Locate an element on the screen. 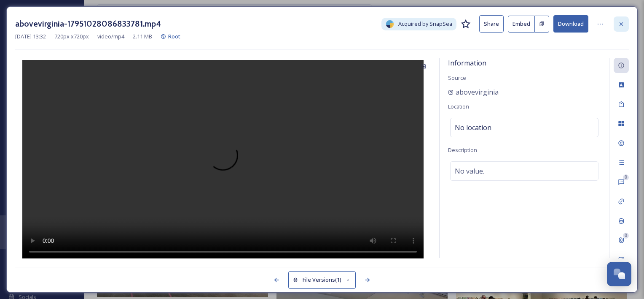 Image resolution: width=644 pixels, height=299 pixels. span: abovevirginia is located at coordinates (477, 92).